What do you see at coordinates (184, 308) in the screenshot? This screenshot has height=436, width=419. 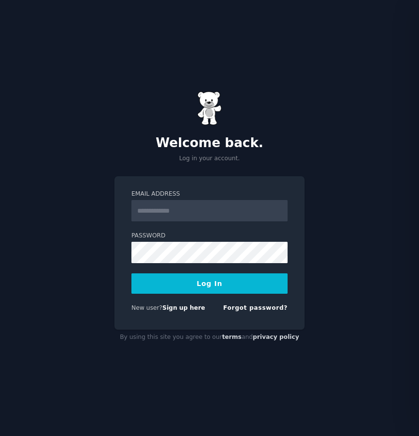 I see `a: Sign up here` at bounding box center [184, 308].